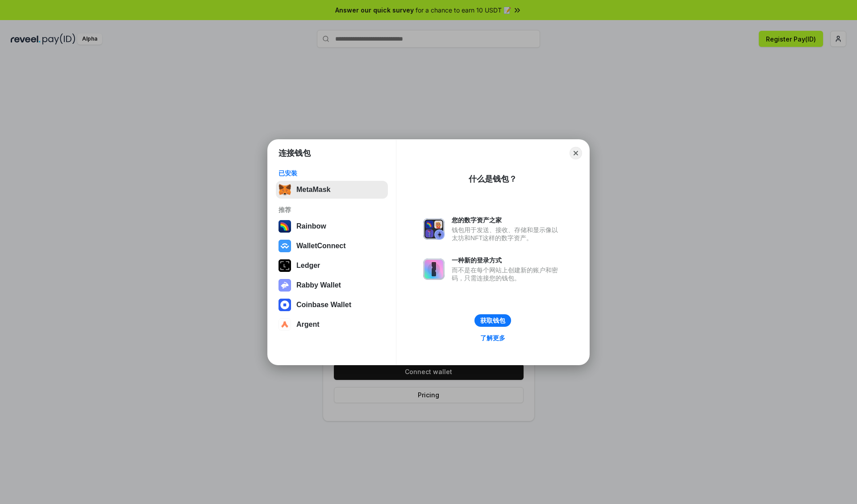 Image resolution: width=857 pixels, height=504 pixels. Describe the element at coordinates (332, 173) in the screenshot. I see `div: 已安装` at that location.